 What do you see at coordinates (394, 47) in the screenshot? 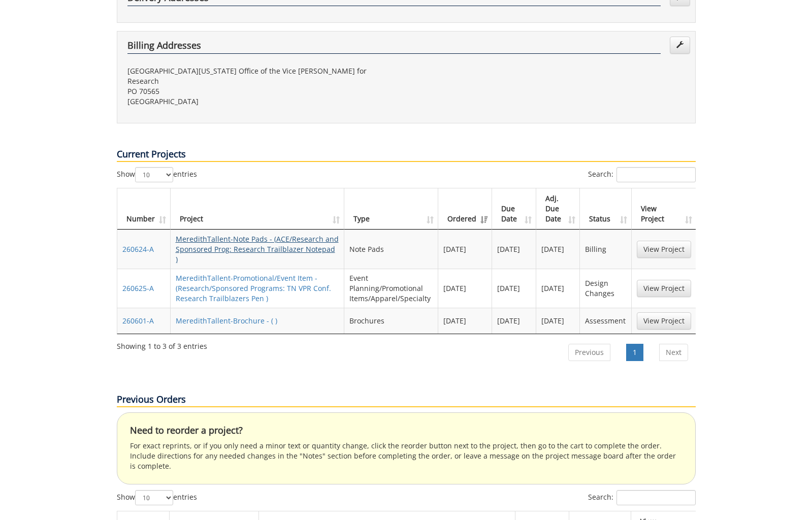
I see `h4: Billing Addresses` at bounding box center [394, 47].